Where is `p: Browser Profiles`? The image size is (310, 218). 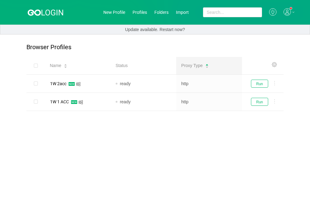
p: Browser Profiles is located at coordinates (49, 47).